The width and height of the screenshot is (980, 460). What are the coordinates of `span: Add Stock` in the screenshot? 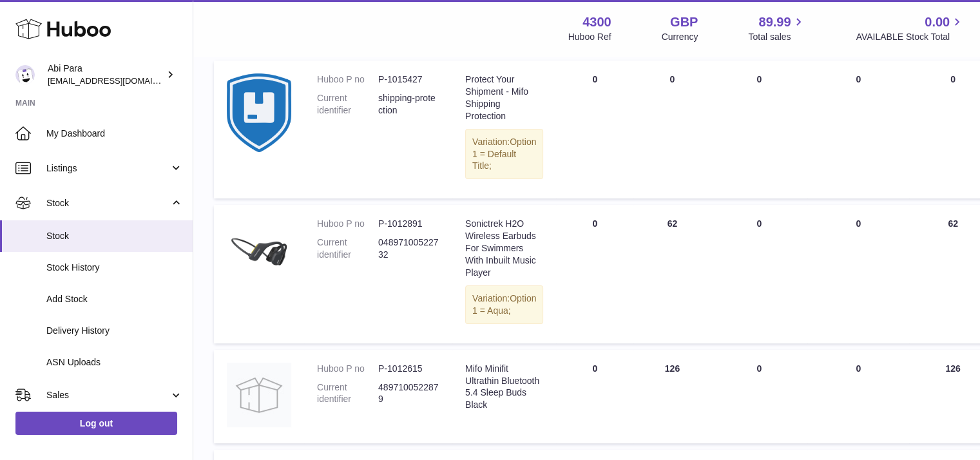 It's located at (115, 299).